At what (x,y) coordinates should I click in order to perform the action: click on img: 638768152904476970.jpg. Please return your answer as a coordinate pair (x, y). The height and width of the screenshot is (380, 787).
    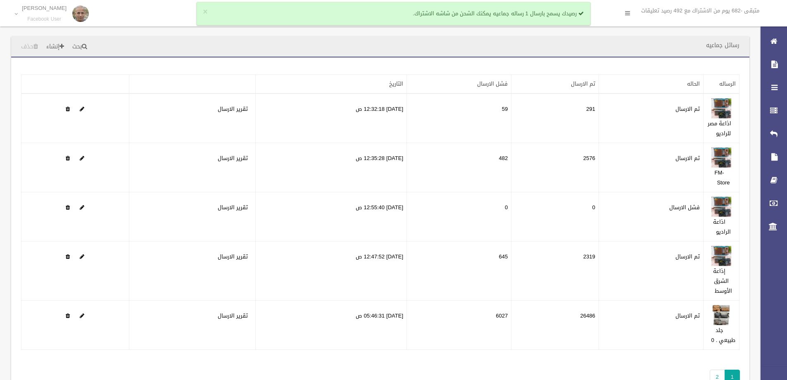
    Looking at the image, I should click on (721, 207).